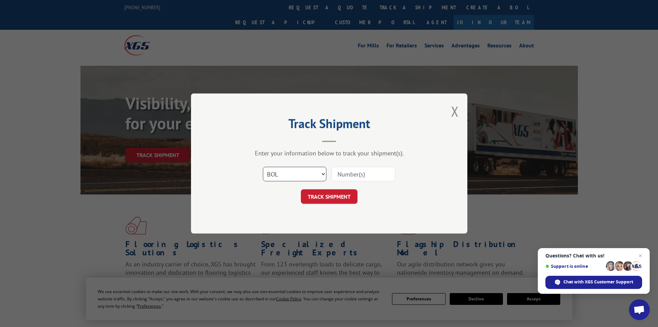  What do you see at coordinates (329, 125) in the screenshot?
I see `h2: Track Shipment` at bounding box center [329, 125].